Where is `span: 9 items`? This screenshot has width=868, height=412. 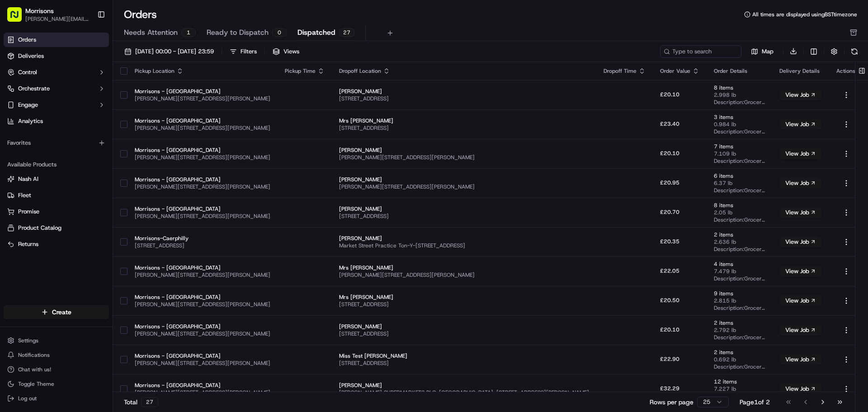
span: 9 items is located at coordinates (739, 293).